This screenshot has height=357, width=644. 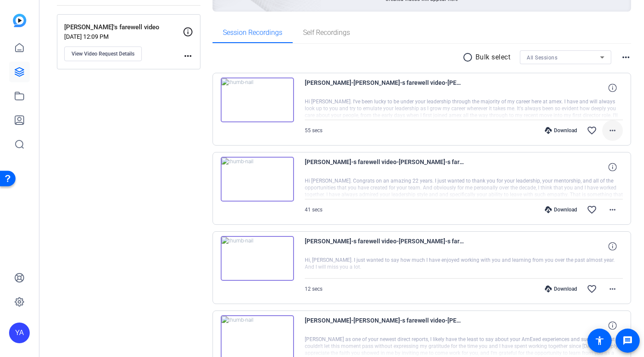 What do you see at coordinates (313, 210) in the screenshot?
I see `span: 41 secs` at bounding box center [313, 210].